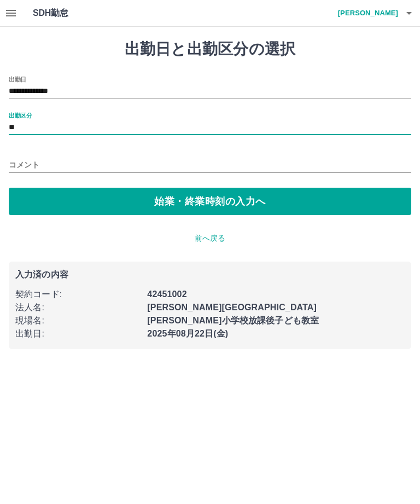 The height and width of the screenshot is (504, 420). Describe the element at coordinates (210, 275) in the screenshot. I see `p: 入力済の内容` at that location.